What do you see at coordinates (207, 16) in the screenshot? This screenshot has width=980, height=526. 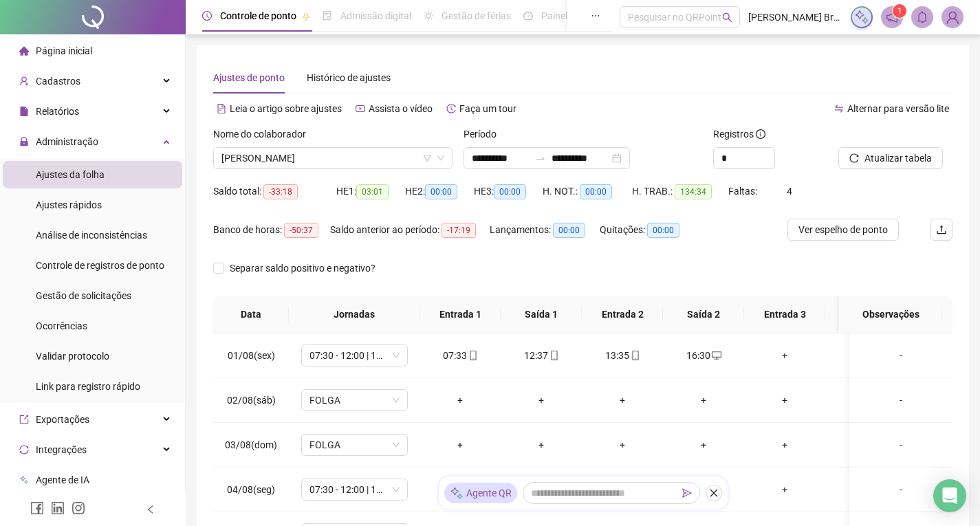 I see `span: clock-circle` at bounding box center [207, 16].